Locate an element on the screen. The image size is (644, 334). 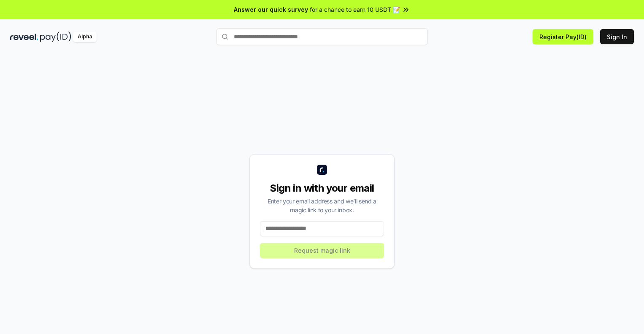
span: for a chance to earn 10 USDT 📝 is located at coordinates (355, 9).